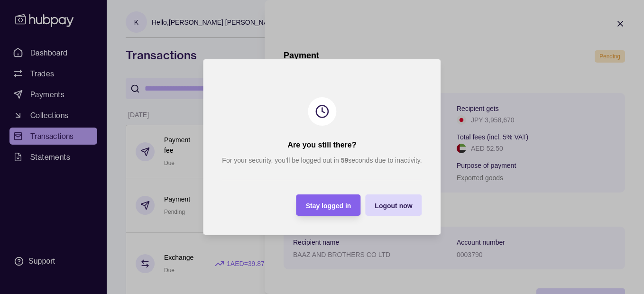  Describe the element at coordinates (345, 160) in the screenshot. I see `strong: 59` at that location.